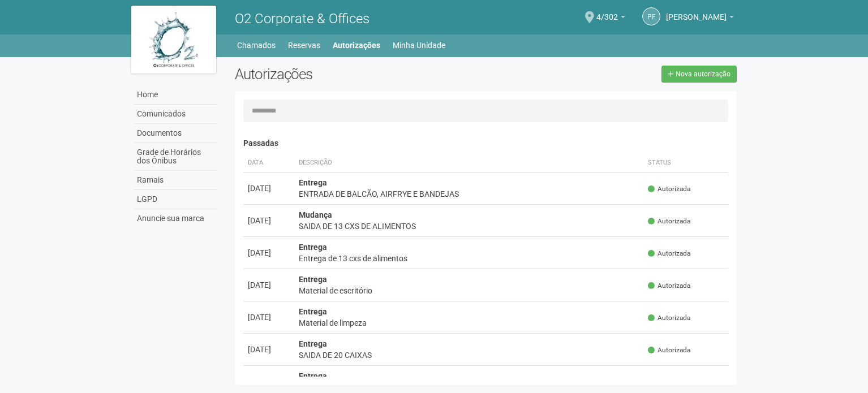 The height and width of the screenshot is (393, 868). What do you see at coordinates (315, 215) in the screenshot?
I see `strong: Mudança` at bounding box center [315, 215].